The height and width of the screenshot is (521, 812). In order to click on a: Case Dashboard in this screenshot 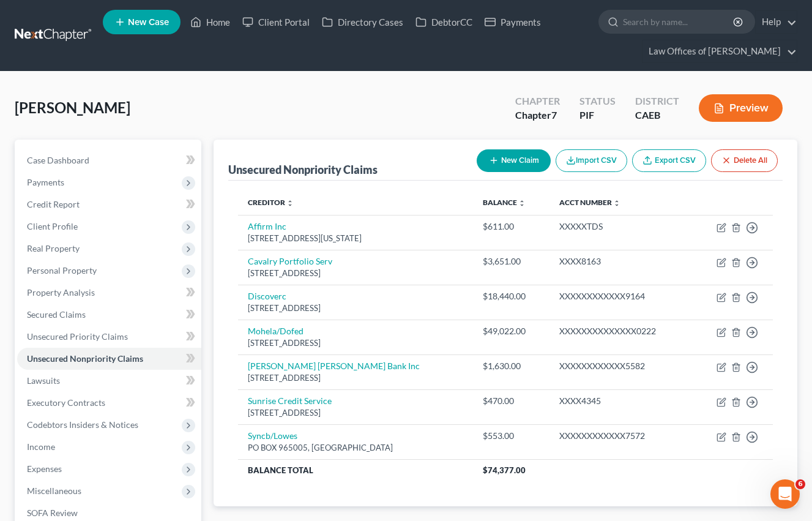, I will do `click(109, 161)`.